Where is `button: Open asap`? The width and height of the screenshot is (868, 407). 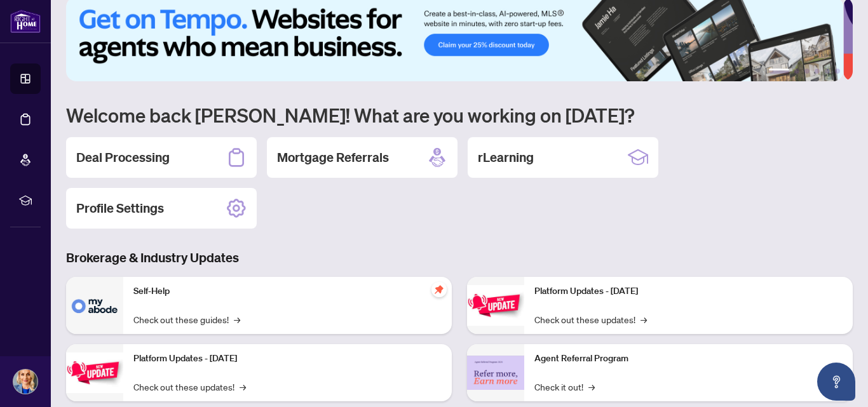
button: Open asap is located at coordinates (836, 382).